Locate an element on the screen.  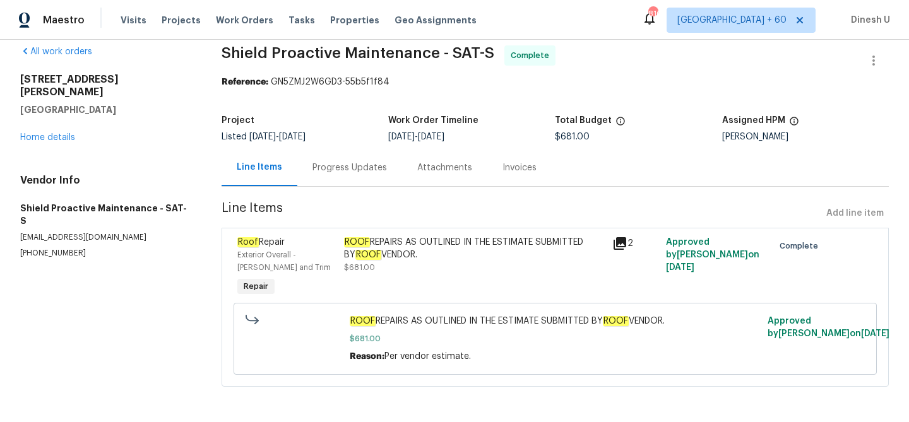
b: Reference: is located at coordinates (245, 82).